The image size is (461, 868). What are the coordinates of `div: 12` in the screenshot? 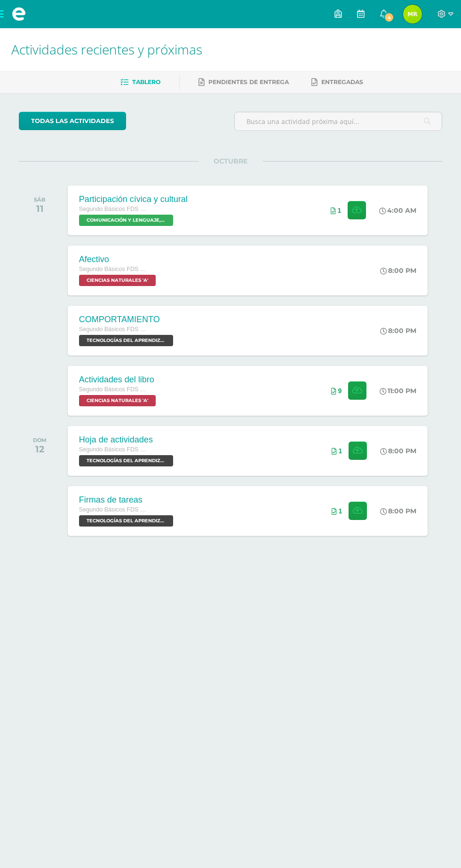 It's located at (40, 449).